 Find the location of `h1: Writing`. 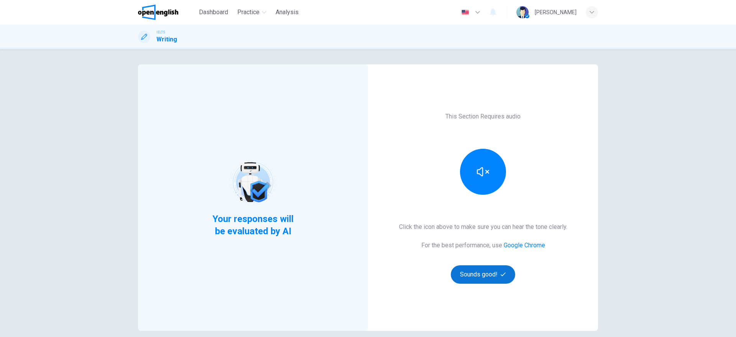

h1: Writing is located at coordinates (167, 39).